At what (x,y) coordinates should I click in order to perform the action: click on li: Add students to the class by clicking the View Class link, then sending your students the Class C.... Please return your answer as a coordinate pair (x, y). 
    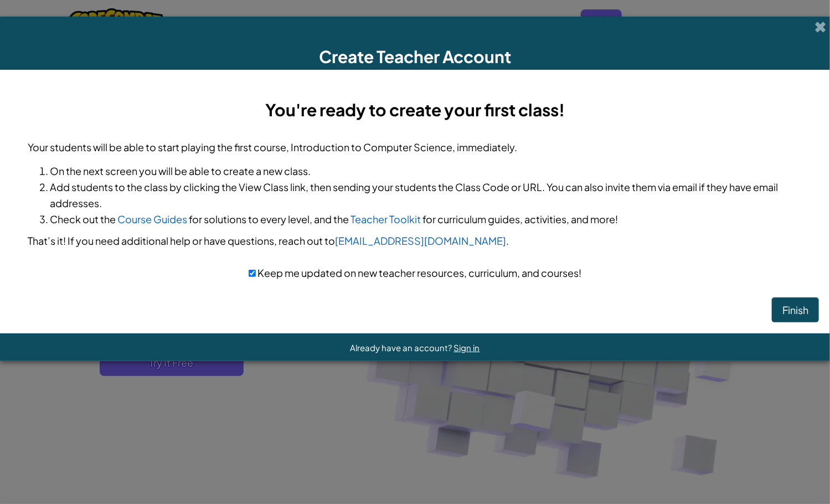
    Looking at the image, I should click on (426, 195).